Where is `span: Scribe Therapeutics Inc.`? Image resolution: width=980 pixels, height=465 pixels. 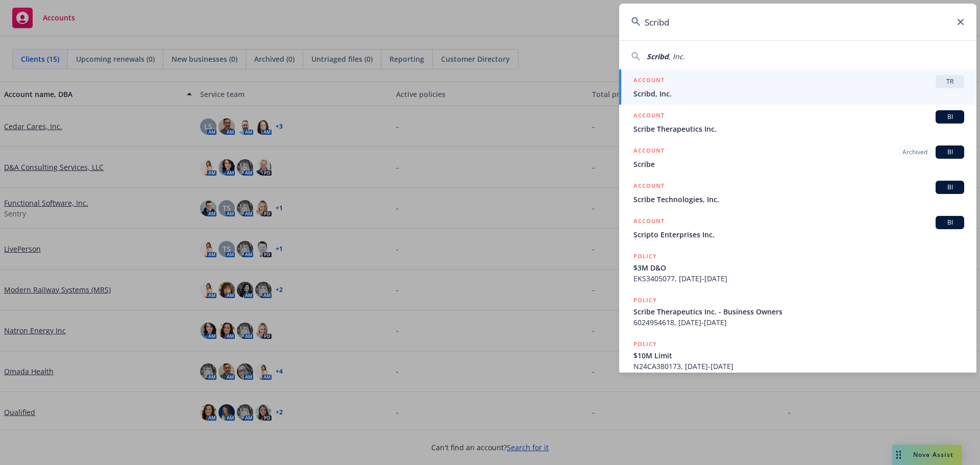
span: Scribe Therapeutics Inc. is located at coordinates (798, 128).